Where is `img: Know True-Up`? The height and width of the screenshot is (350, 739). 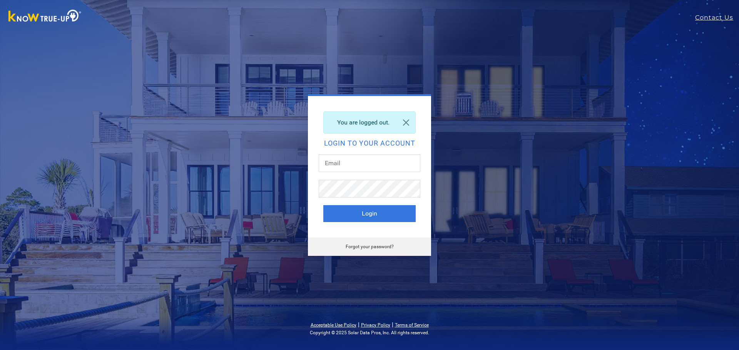
img: Know True-Up is located at coordinates (45, 17).